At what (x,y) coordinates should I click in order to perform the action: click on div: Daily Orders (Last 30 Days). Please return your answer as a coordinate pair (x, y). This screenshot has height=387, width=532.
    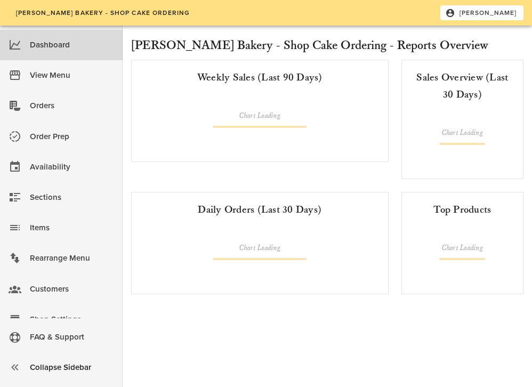
    Looking at the image, I should click on (259, 209).